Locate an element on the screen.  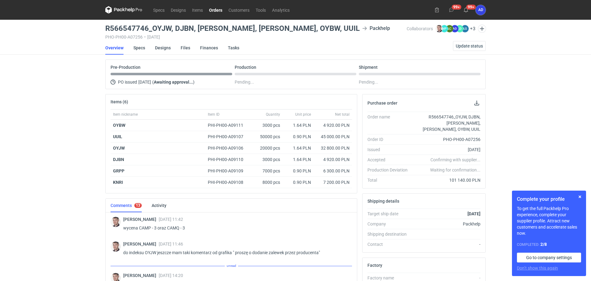
span: Update status is located at coordinates (469, 46).